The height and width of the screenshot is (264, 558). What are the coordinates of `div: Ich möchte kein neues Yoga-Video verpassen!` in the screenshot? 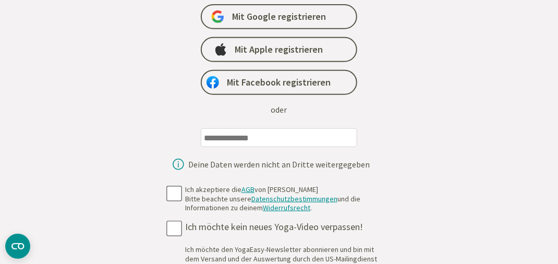 It's located at (287, 227).